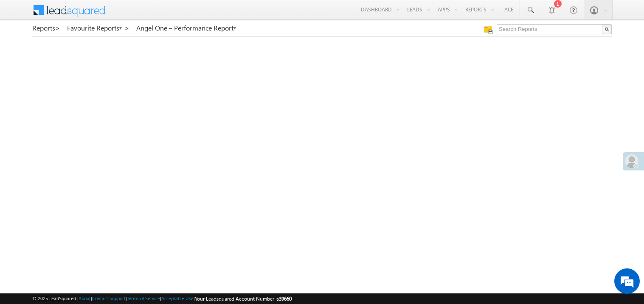 The image size is (644, 304). I want to click on img: Manage all your saved reports!, so click(488, 30).